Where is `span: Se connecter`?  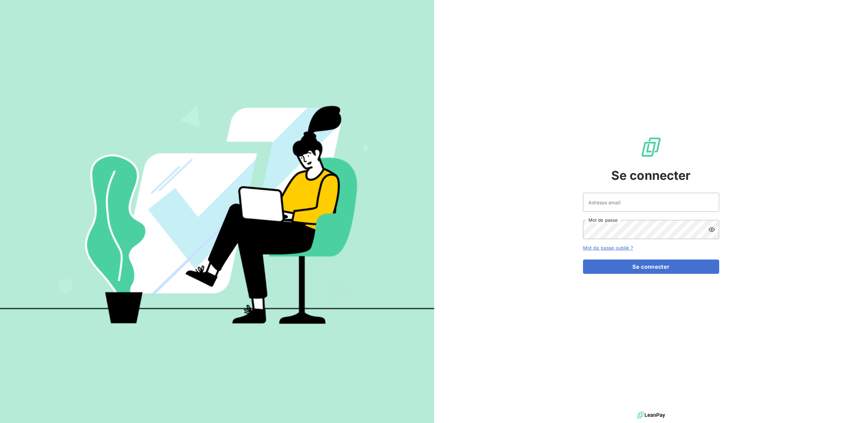 span: Se connecter is located at coordinates (651, 175).